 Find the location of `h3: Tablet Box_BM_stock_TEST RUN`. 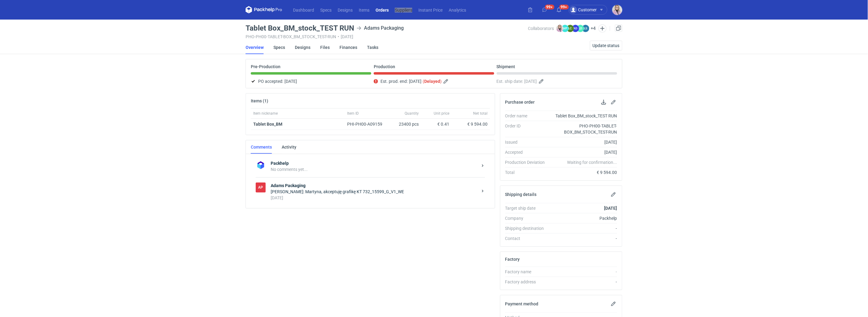

h3: Tablet Box_BM_stock_TEST RUN is located at coordinates (300, 28).